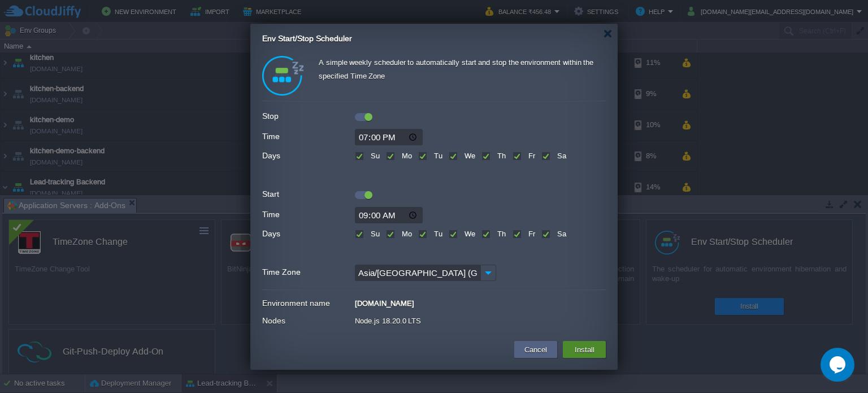 This screenshot has width=868, height=393. What do you see at coordinates (308, 116) in the screenshot?
I see `label: Stop` at bounding box center [308, 116].